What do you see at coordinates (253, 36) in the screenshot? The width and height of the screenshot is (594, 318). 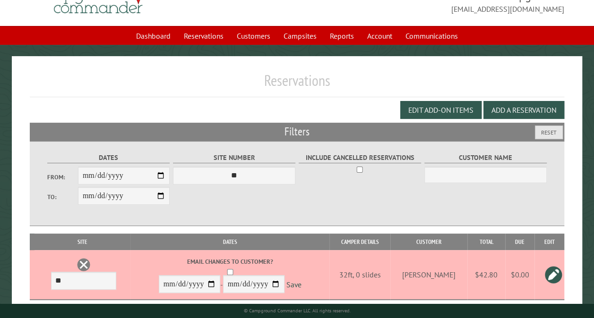 I see `a: Customers` at bounding box center [253, 36].